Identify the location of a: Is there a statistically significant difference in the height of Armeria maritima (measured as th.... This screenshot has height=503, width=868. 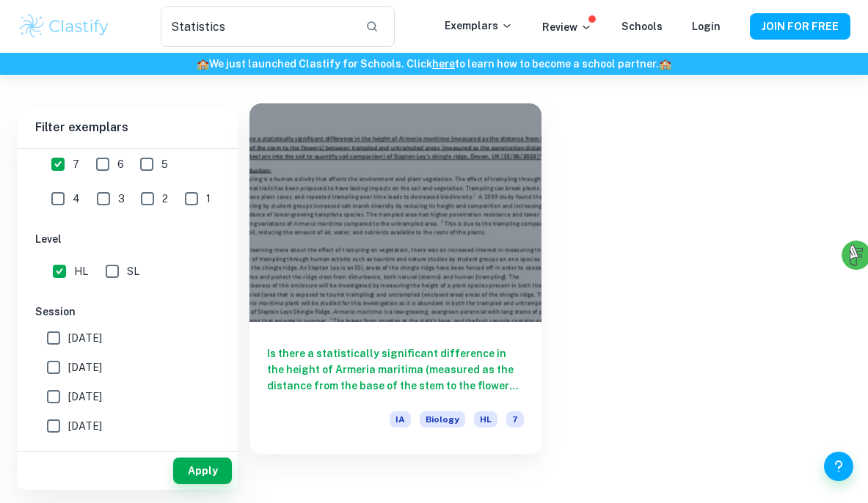
(395, 282).